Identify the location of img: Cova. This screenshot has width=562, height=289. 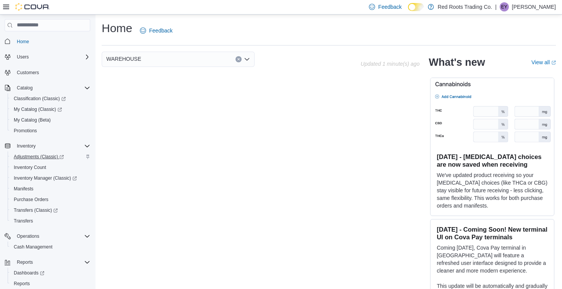
(32, 7).